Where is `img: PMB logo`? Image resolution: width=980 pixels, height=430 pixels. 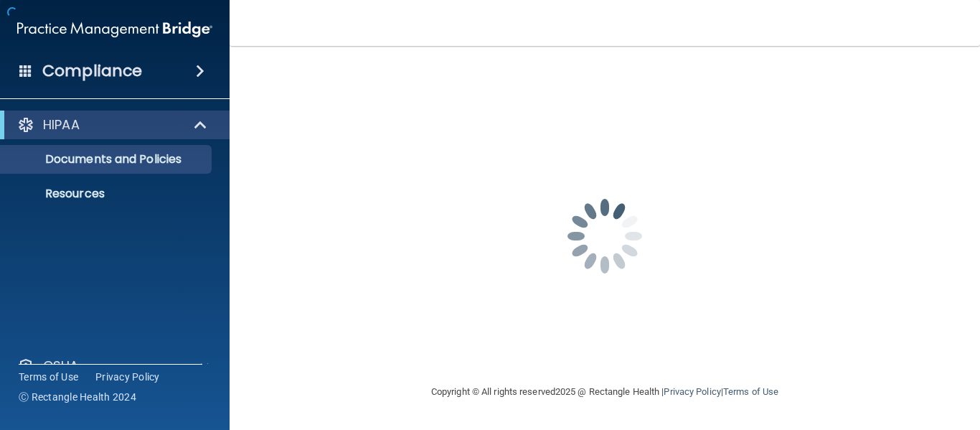 img: PMB logo is located at coordinates (114, 29).